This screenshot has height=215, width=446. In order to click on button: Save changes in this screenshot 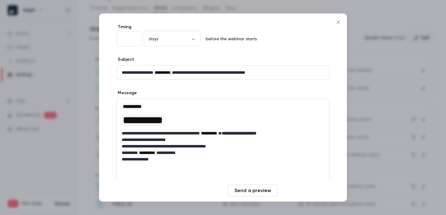, I will do `click(305, 190)`.